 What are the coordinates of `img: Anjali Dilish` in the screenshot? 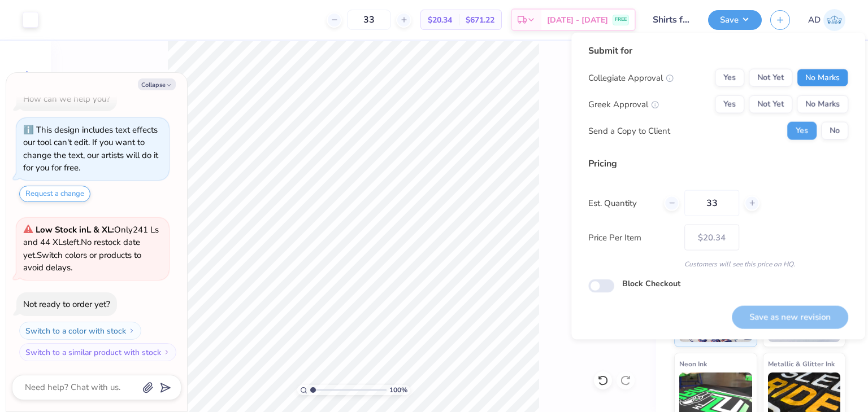 It's located at (834, 20).